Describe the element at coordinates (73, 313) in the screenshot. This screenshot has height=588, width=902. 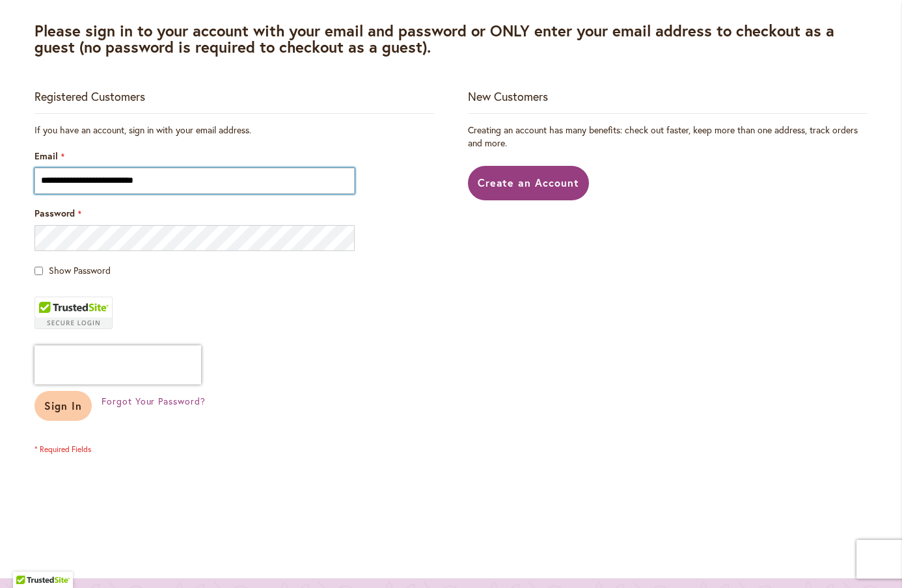
I see `div: TrustedSite Certified` at that location.